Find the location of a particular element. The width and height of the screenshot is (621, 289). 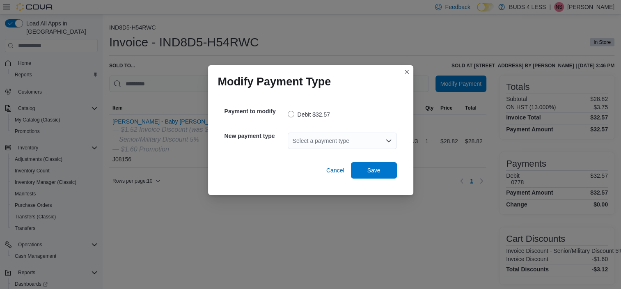

h5: Payment to modify is located at coordinates (255, 111).